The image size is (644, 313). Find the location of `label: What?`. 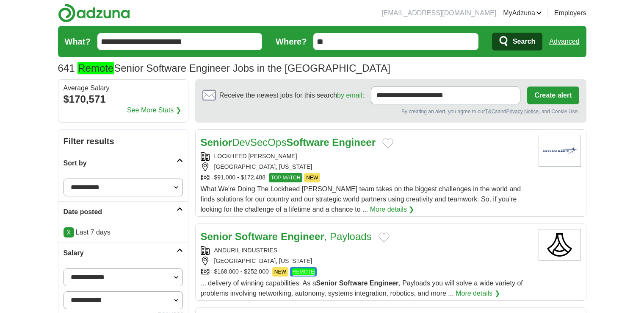

label: What? is located at coordinates (78, 42).